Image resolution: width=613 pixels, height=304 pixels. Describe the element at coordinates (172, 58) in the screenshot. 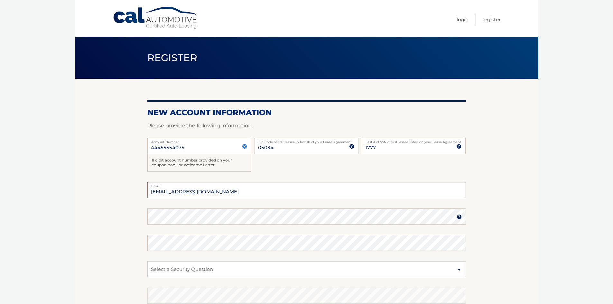

I see `span: Register` at that location.